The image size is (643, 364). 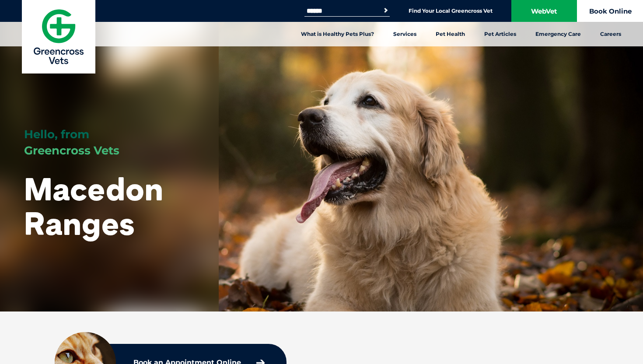 What do you see at coordinates (405, 34) in the screenshot?
I see `a: Services` at bounding box center [405, 34].